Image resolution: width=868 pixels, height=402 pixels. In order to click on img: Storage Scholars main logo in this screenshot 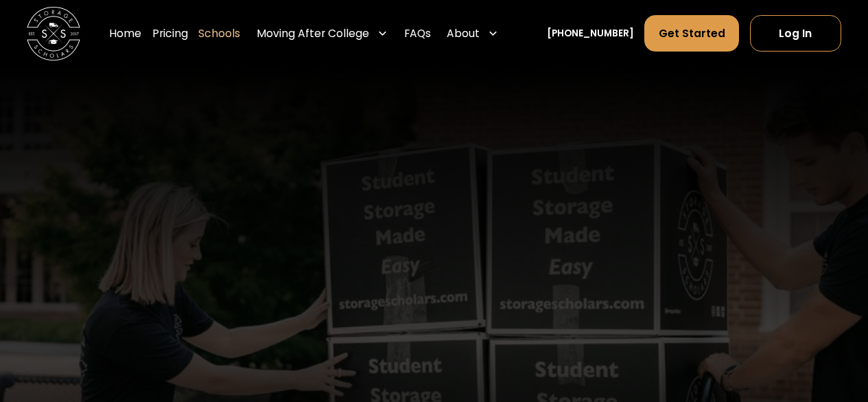, I will do `click(54, 34)`.